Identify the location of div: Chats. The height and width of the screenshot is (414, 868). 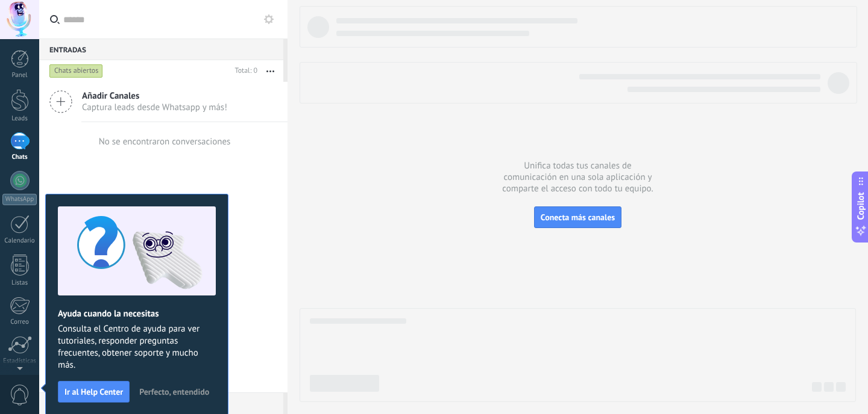
(20, 157).